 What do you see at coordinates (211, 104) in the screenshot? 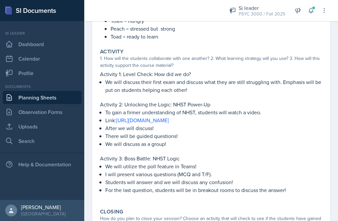
I see `p: Activity 2: Unlocking the Logic: NHST Power-Up` at bounding box center [211, 104].